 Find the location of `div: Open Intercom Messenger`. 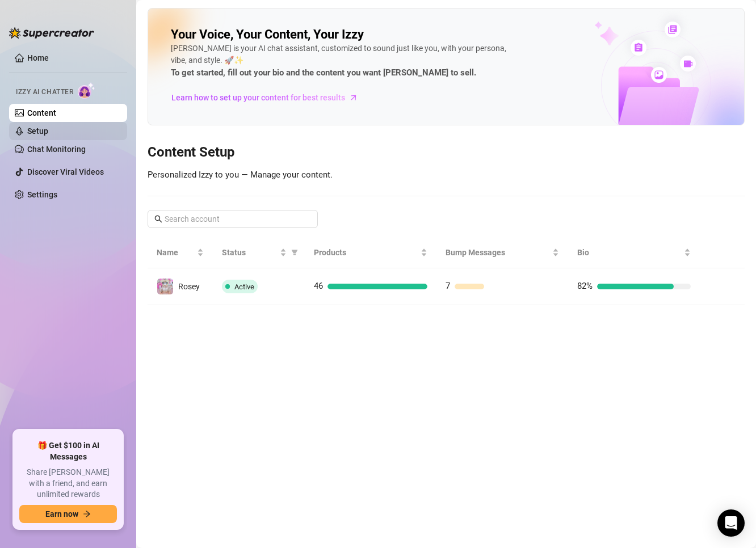

div: Open Intercom Messenger is located at coordinates (731, 523).